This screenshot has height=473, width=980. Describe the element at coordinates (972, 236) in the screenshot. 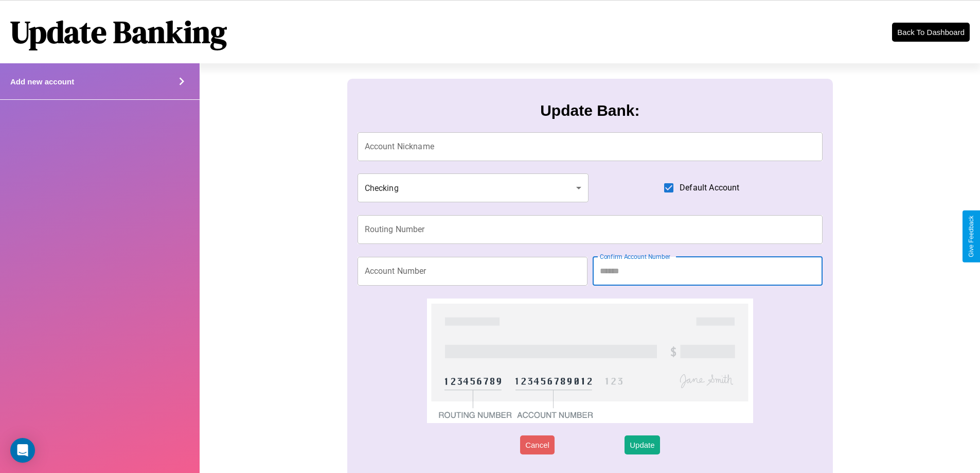

I see `div: Give Feedback` at that location.